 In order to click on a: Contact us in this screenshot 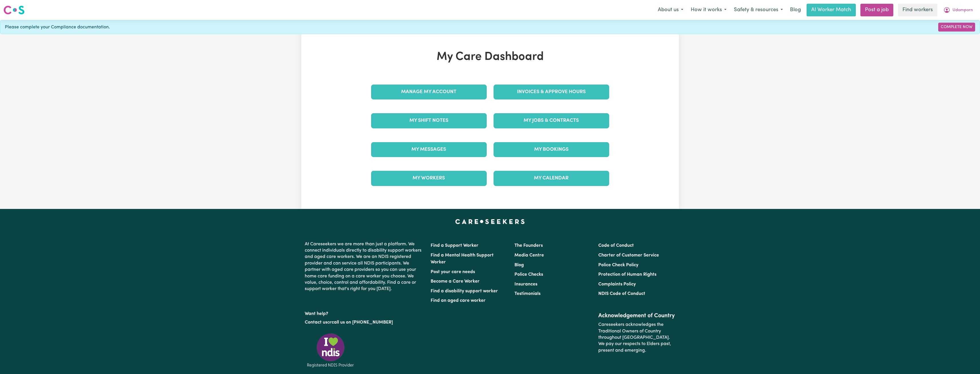, I will do `click(316, 322)`.